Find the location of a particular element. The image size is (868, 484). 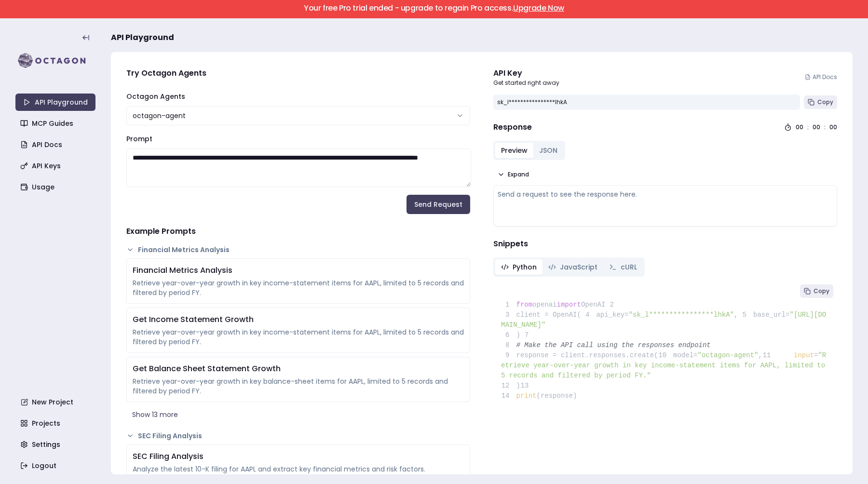

h4: Response is located at coordinates (512, 127).